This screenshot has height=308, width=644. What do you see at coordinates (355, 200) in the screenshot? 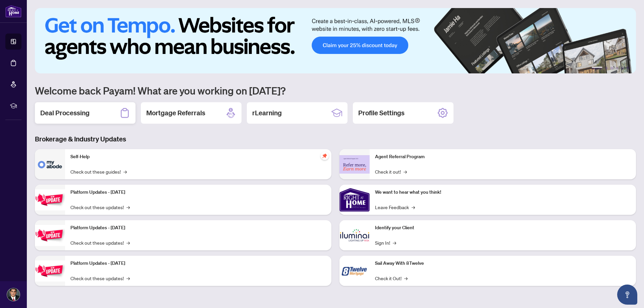
I see `img: We want to hear what you think!` at bounding box center [355, 200].